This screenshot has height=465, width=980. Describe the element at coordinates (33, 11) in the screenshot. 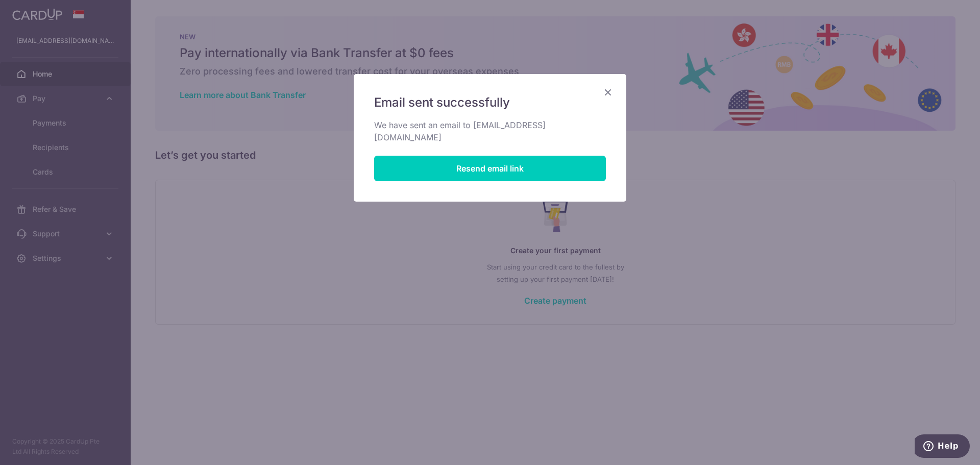

I see `span: Help` at that location.